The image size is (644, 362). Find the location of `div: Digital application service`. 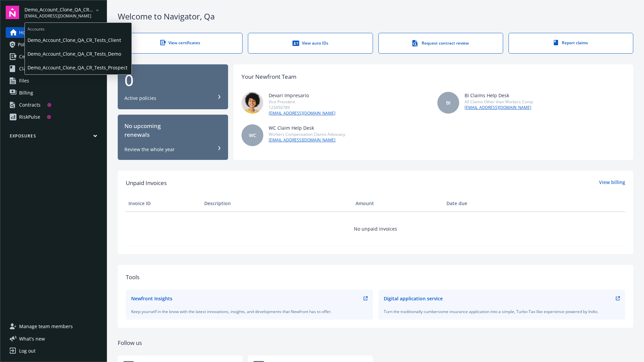

div: Digital application service is located at coordinates (413, 298).